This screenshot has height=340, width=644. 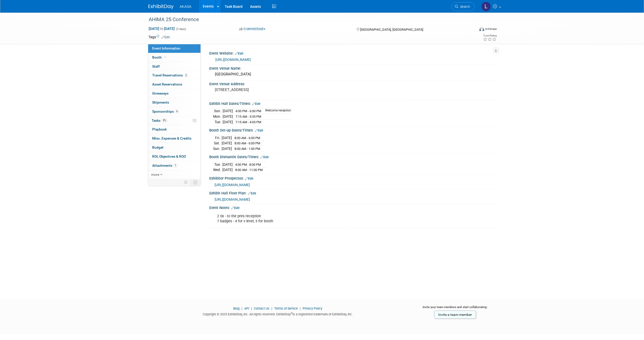 I want to click on span: 8:00 AM - 11:00 PM, so click(x=249, y=170).